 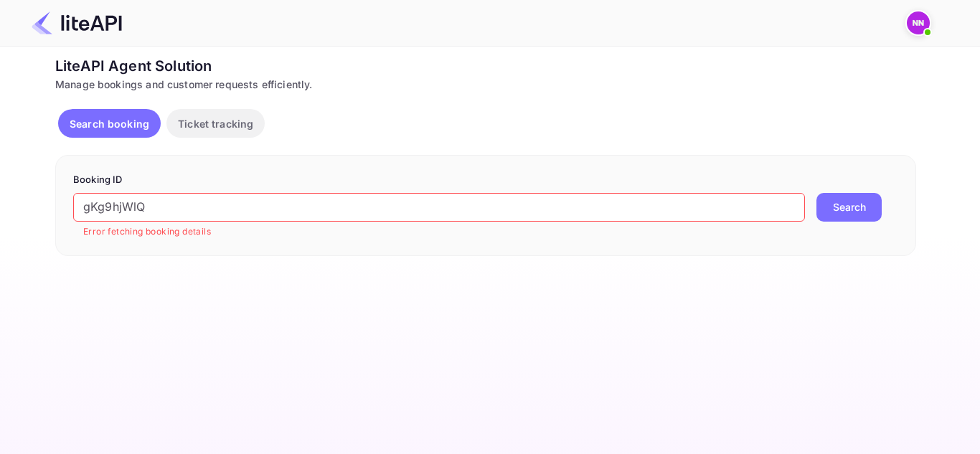 What do you see at coordinates (439, 208) in the screenshot?
I see `input: Enter Booking ID (e.g., 63782194)` at bounding box center [439, 208].